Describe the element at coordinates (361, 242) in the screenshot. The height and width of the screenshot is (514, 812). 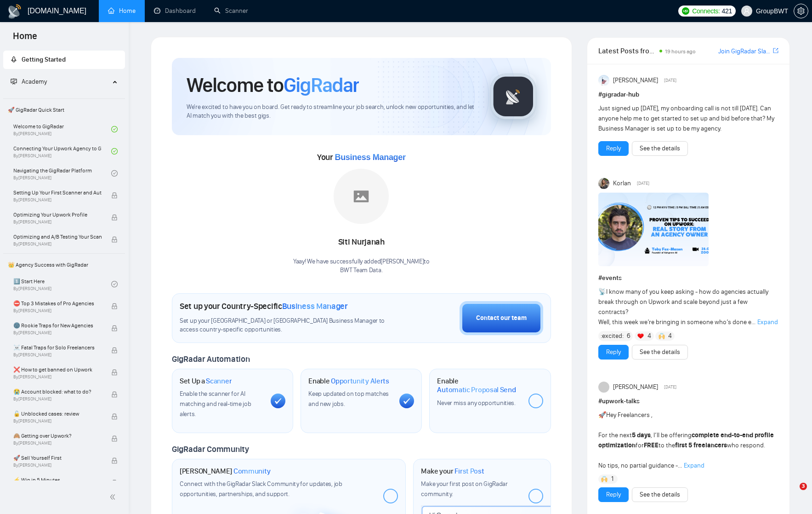
I see `div: Siti Nurjanah` at that location.